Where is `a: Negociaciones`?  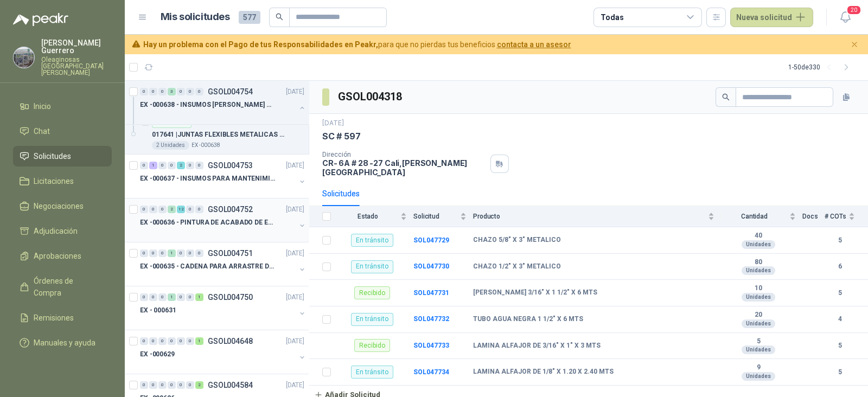 a: Negociaciones is located at coordinates (62, 206).